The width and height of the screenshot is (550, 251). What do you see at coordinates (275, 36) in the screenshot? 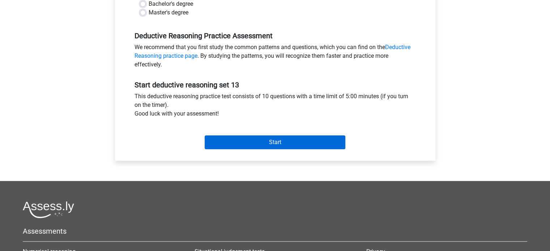
I see `h5: Deductive Reasoning Practice Assessment` at bounding box center [275, 36].